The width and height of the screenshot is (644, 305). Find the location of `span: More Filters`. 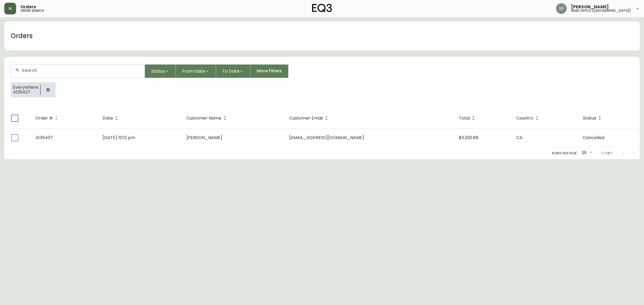

span: More Filters is located at coordinates (269, 71).